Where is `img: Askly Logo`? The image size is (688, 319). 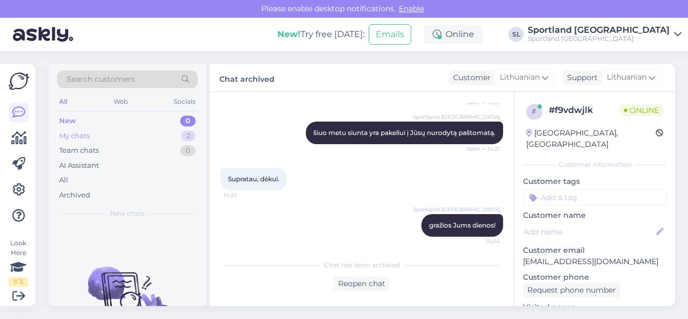 img: Askly Logo is located at coordinates (19, 81).